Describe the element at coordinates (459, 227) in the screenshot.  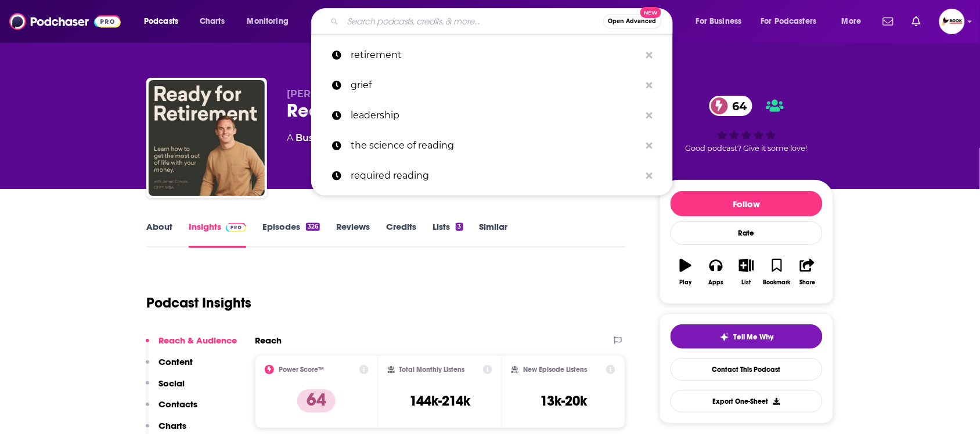
I see `div: 3` at that location.